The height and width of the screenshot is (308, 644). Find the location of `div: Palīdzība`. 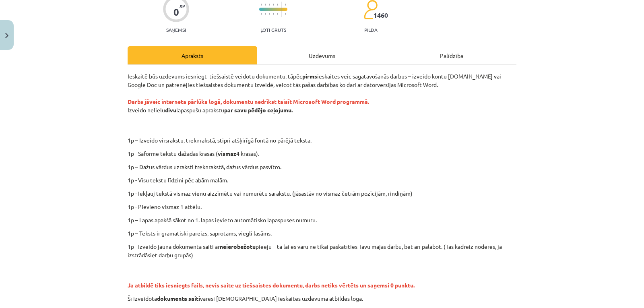

div: Palīdzība is located at coordinates (452, 55).